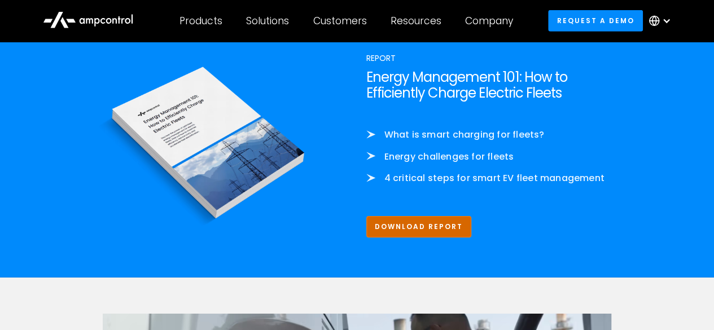  I want to click on div: Resources, so click(416, 21).